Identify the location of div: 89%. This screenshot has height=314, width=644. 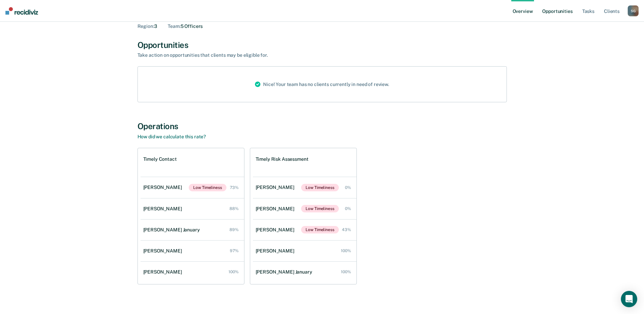
(234, 230).